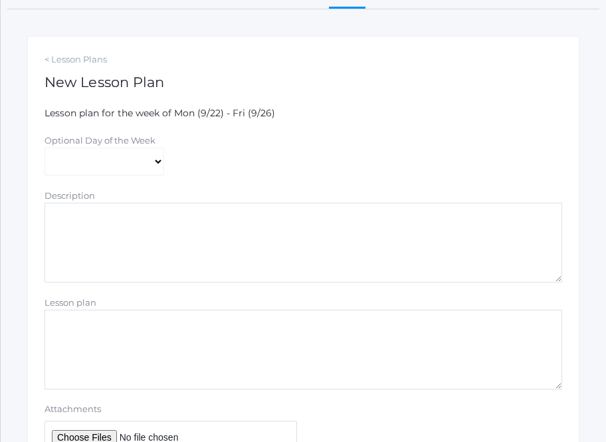 The height and width of the screenshot is (442, 606). Describe the element at coordinates (303, 60) in the screenshot. I see `a: < Lesson Plans` at that location.